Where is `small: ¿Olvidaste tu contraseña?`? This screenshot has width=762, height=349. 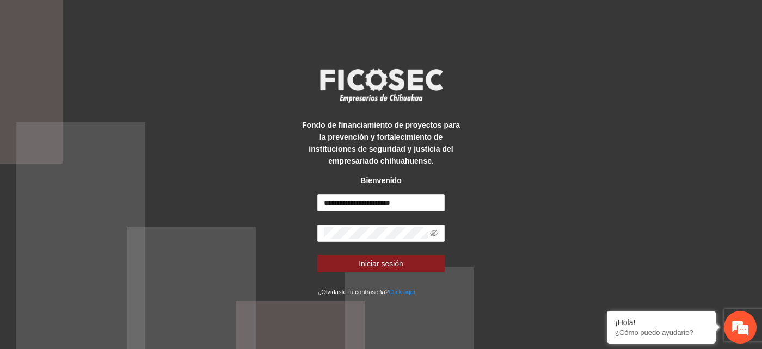
small: ¿Olvidaste tu contraseña? is located at coordinates (366, 292).